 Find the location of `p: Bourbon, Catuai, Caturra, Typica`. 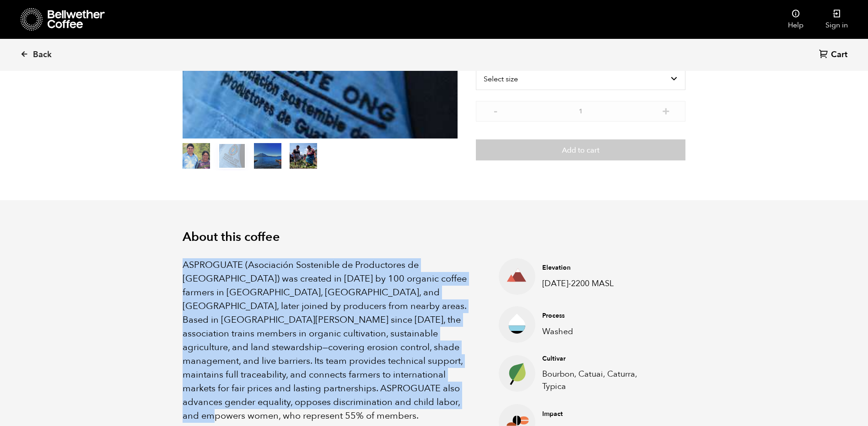

p: Bourbon, Catuai, Caturra, Typica is located at coordinates (599, 380).